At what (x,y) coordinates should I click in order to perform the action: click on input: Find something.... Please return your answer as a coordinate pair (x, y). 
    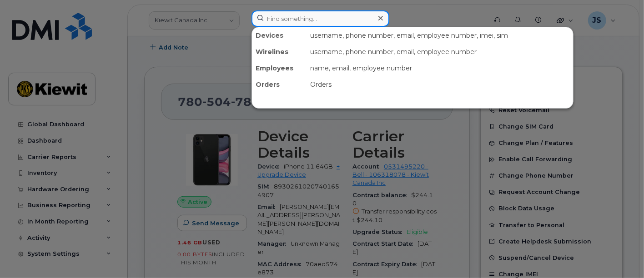
    Looking at the image, I should click on (320, 19).